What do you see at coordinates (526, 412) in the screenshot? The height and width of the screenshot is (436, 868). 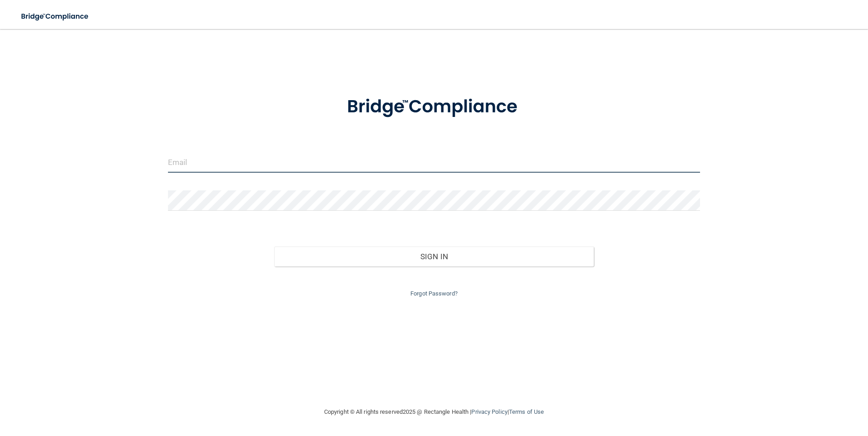 I see `a: Terms of Use` at bounding box center [526, 412].